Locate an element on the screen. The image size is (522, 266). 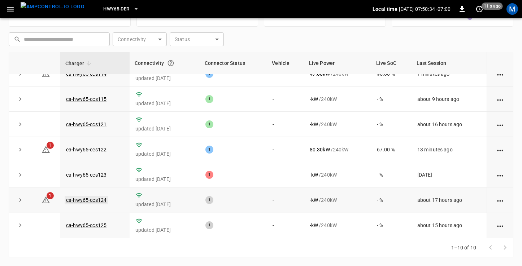
a: ca-hwy65-ccs124 is located at coordinates (86, 200).